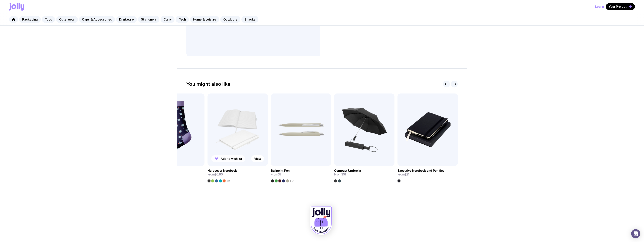  I want to click on h3: Ballpoint Pen, so click(280, 171).